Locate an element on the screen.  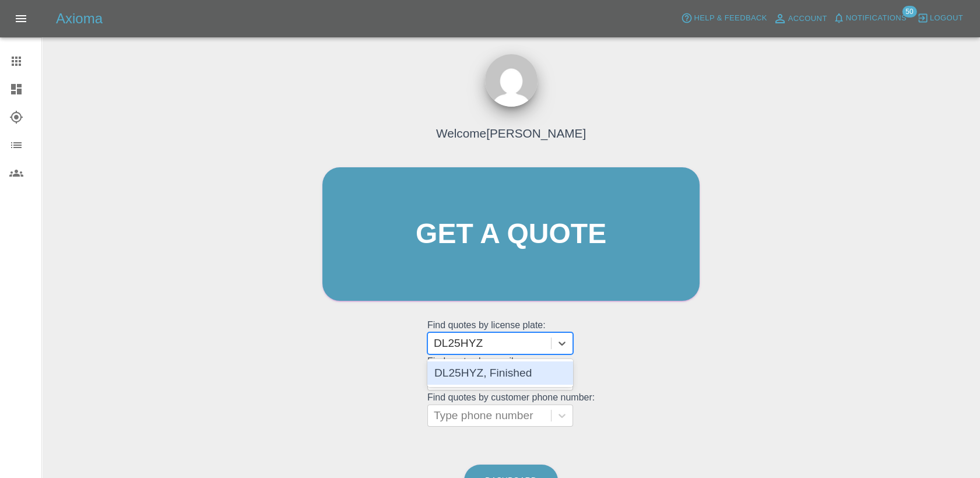
button: Help & Feedback is located at coordinates (724, 18).